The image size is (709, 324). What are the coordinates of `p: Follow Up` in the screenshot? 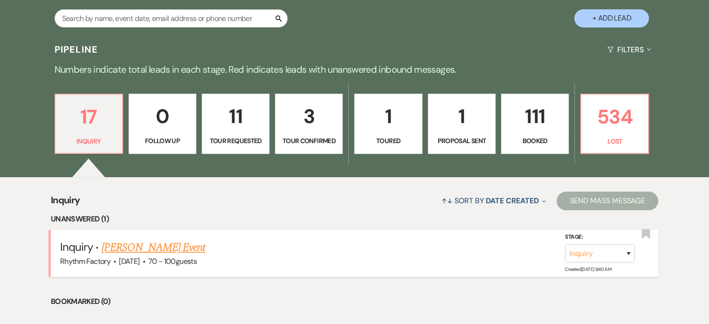 It's located at (162, 141).